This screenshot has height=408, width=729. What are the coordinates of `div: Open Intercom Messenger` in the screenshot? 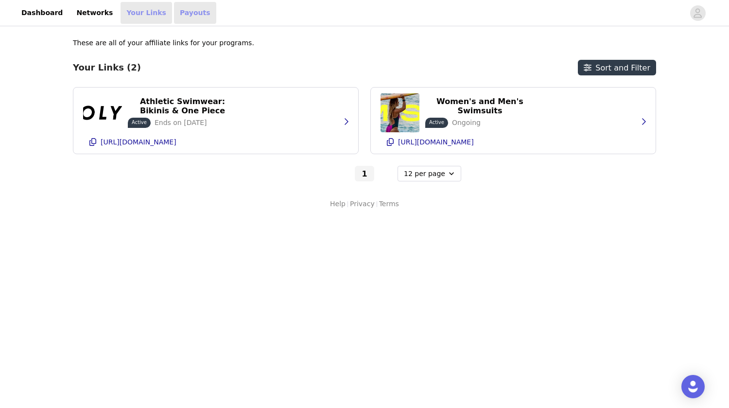 It's located at (693, 387).